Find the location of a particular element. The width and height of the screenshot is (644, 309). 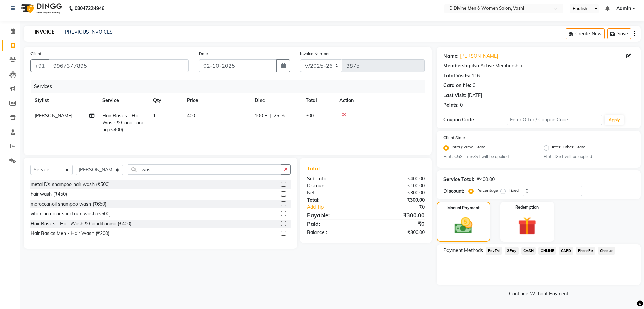

span: Admin is located at coordinates (624, 9).